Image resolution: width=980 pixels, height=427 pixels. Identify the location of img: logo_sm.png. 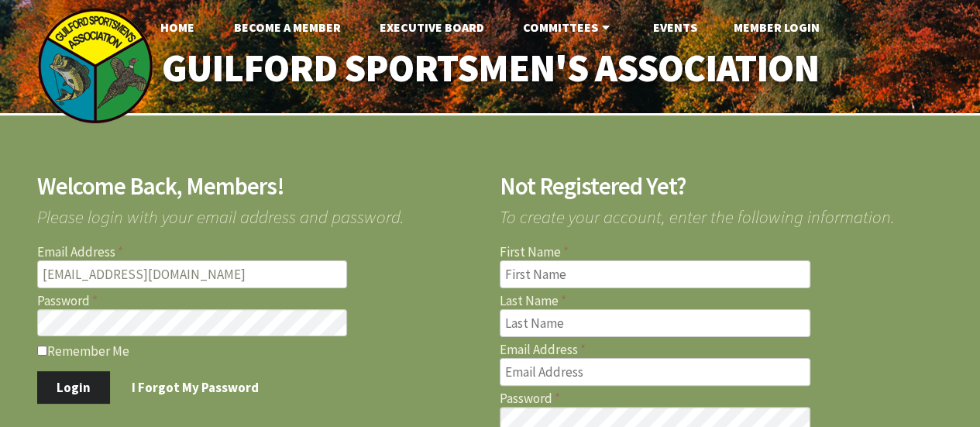
(95, 66).